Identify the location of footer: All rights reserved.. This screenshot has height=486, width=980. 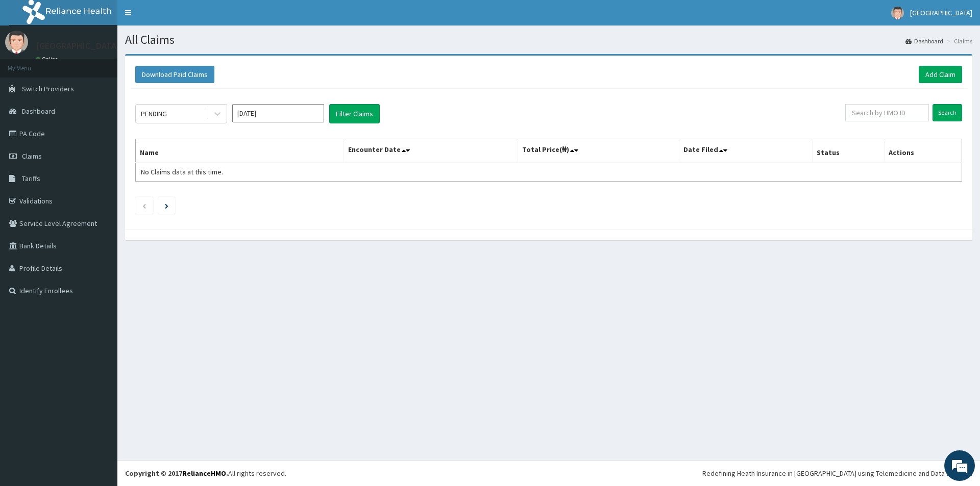
(549, 472).